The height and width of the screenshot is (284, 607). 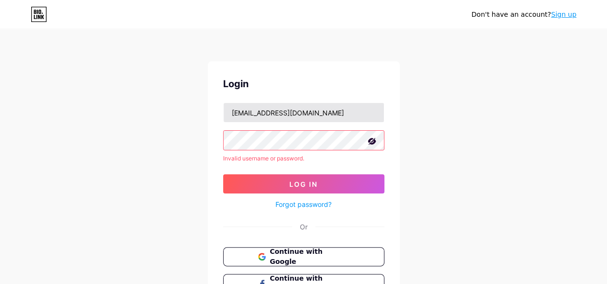 What do you see at coordinates (304, 113) in the screenshot?
I see `input: Username` at bounding box center [304, 113].